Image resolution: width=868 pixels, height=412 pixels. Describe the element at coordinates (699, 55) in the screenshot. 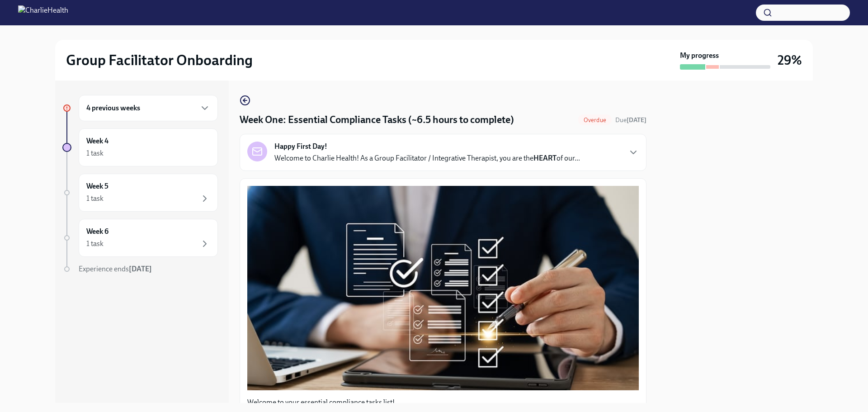

I see `strong: My progress` at that location.